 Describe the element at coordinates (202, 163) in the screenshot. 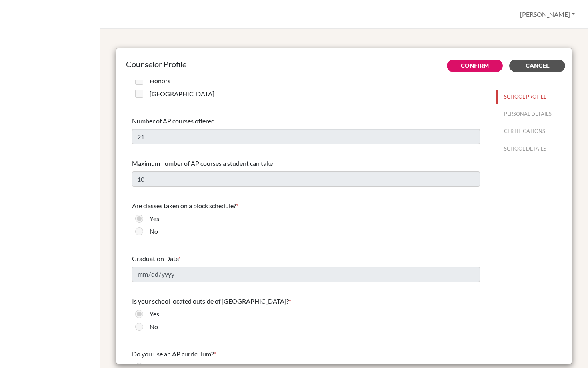

I see `span: Maximum number of AP courses a student can take` at that location.